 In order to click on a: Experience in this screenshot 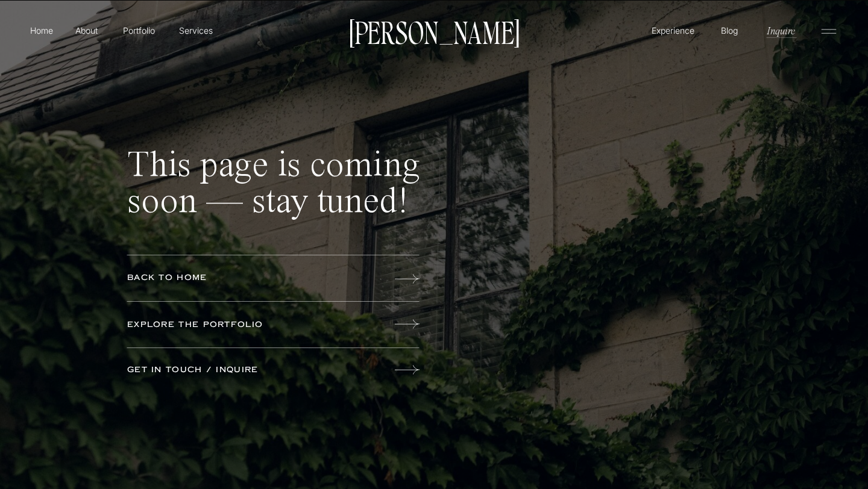, I will do `click(672, 30)`.